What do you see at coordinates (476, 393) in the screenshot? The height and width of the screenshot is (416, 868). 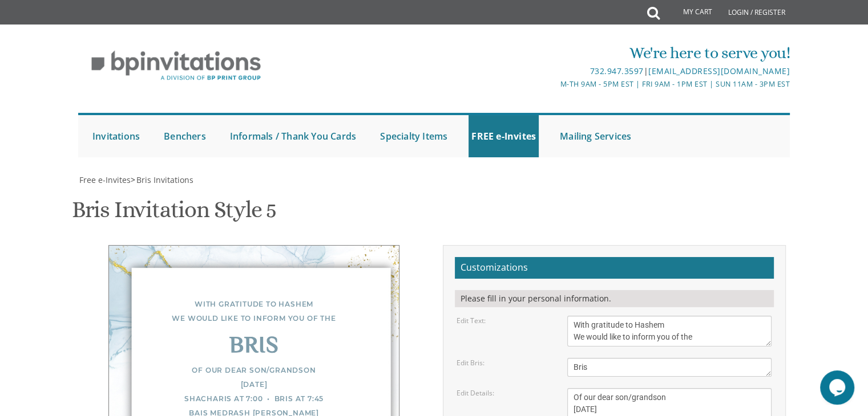 I see `label: Edit Details:` at bounding box center [476, 393].